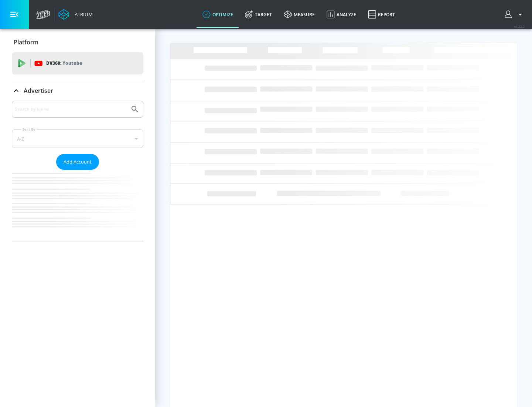 This screenshot has width=532, height=407. What do you see at coordinates (26, 42) in the screenshot?
I see `p: Platform` at bounding box center [26, 42].